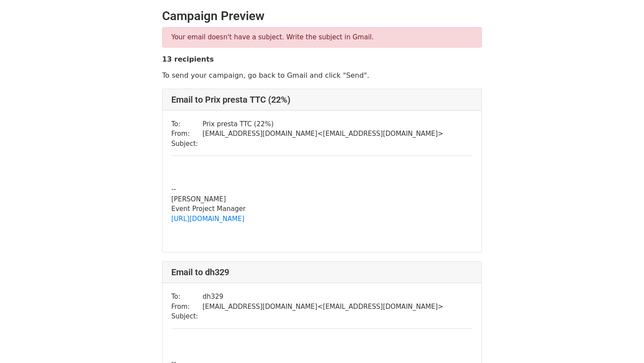  Describe the element at coordinates (322, 124) in the screenshot. I see `td: Prix presta TTC (22%)` at that location.